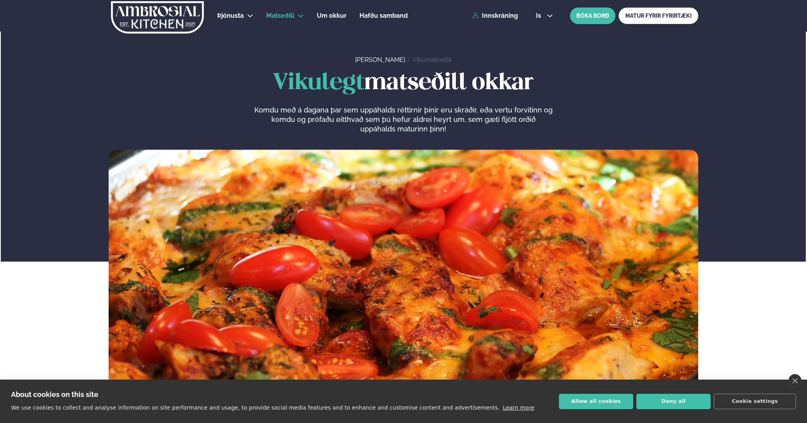 The image size is (807, 423). I want to click on button: Deny all, so click(673, 402).